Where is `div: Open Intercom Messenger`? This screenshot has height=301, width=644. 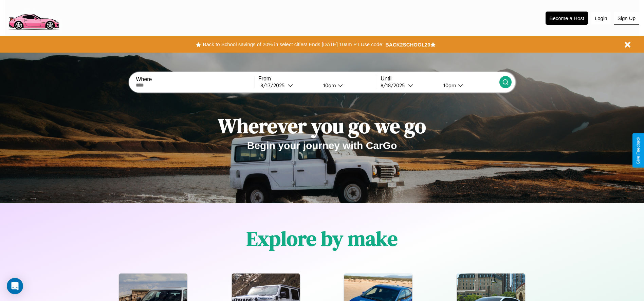
div: Open Intercom Messenger is located at coordinates (15, 286).